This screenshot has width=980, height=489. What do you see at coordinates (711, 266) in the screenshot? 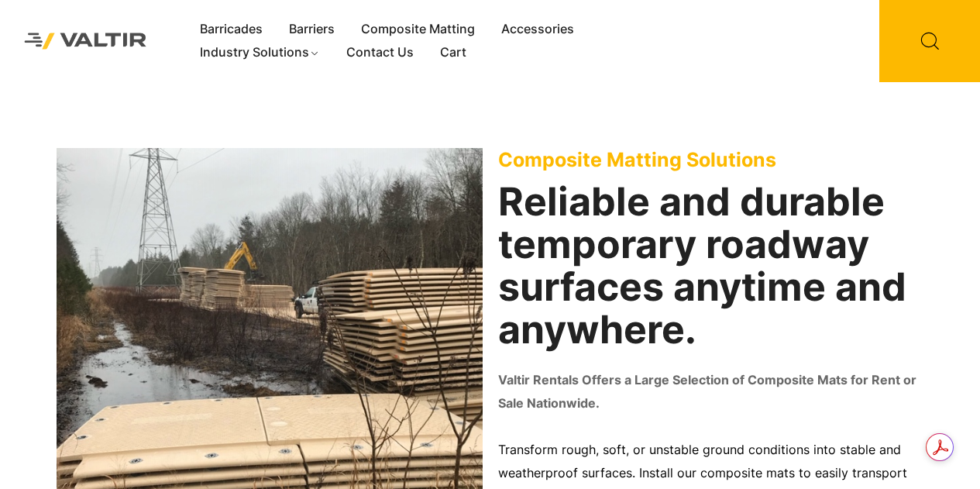
I see `h2: Reliable and durable temporary roadway surfaces anytime and anywhere.` at bounding box center [711, 266].